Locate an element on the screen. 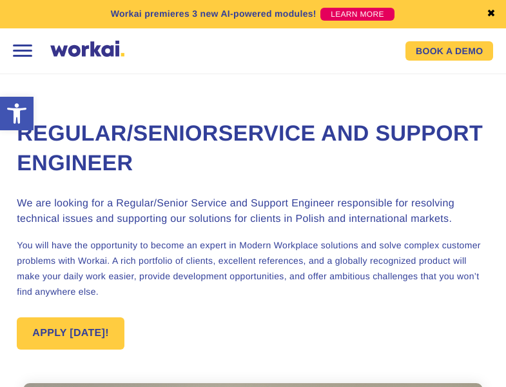 Image resolution: width=506 pixels, height=387 pixels. span: You will have the opportunity to become an expert in Modern Workplace solutions and solve complex... is located at coordinates (249, 268).